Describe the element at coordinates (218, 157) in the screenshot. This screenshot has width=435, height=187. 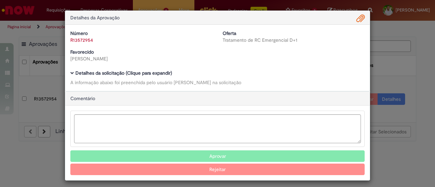
I see `button: Aprovar` at that location.